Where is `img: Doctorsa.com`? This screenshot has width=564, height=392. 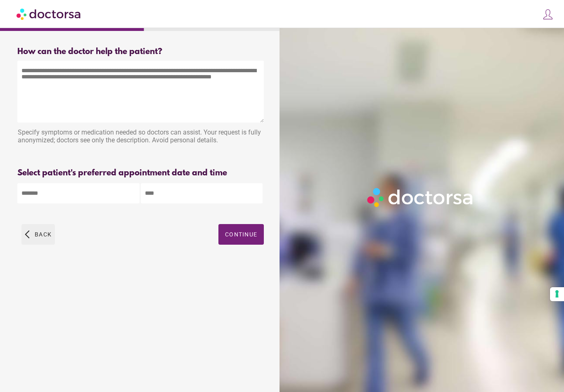
img: Doctorsa.com is located at coordinates (49, 13).